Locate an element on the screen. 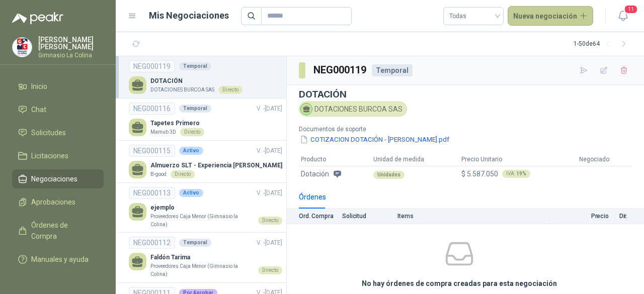 This screenshot has height=294, width=644. div: NEG000116 is located at coordinates (152, 109).